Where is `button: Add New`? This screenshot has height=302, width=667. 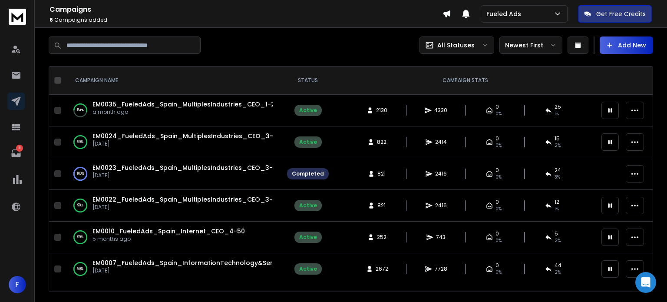
button: Add New is located at coordinates (626, 45).